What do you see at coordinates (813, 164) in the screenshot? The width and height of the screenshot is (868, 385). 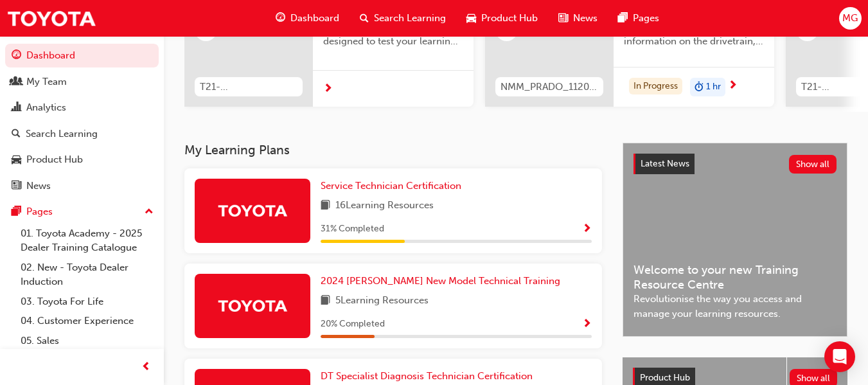 I see `button: Show all` at bounding box center [813, 164].